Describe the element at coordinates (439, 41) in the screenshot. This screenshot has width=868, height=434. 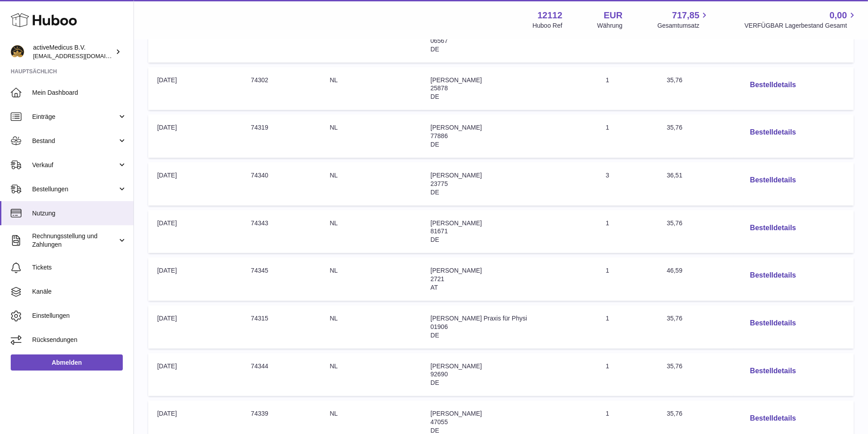
I see `span: 06567` at that location.